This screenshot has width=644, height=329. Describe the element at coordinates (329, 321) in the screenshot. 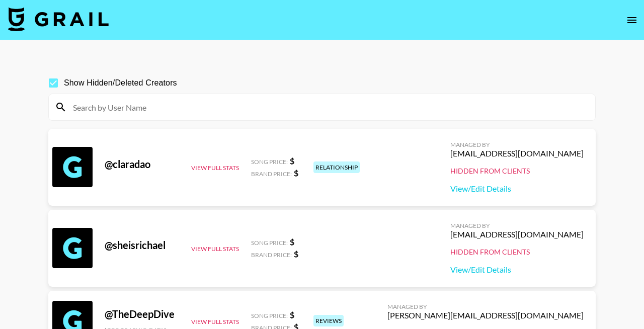

I see `div: reviews` at that location.